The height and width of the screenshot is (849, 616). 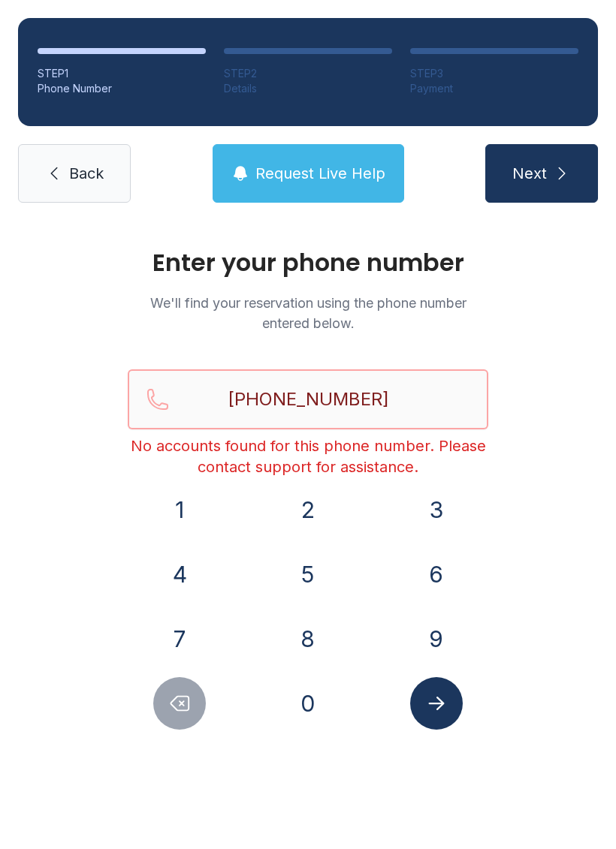 What do you see at coordinates (494, 89) in the screenshot?
I see `div: Payment` at bounding box center [494, 89].